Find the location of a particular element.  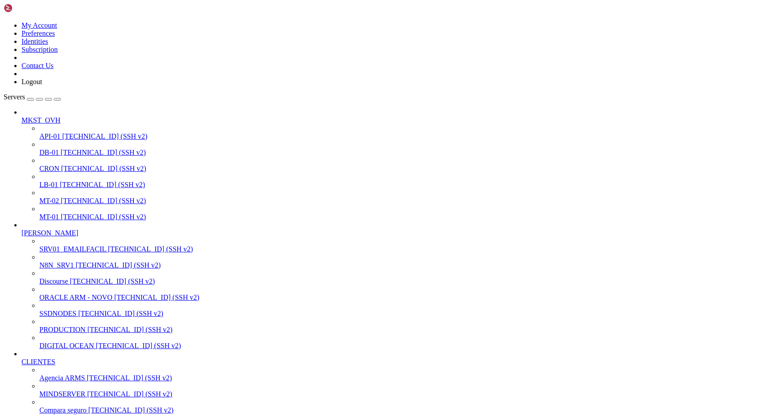

span: DB-01 is located at coordinates (49, 152).